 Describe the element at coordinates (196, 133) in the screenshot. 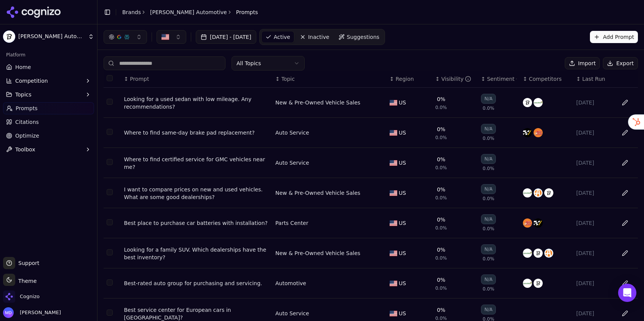

I see `div: Where to find same-day brake pad replacement?` at that location.